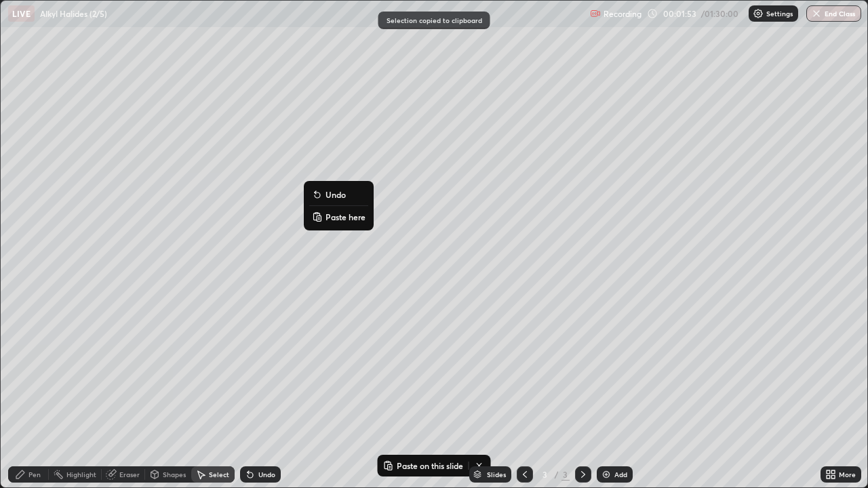 This screenshot has width=868, height=488. I want to click on p: Undo, so click(336, 194).